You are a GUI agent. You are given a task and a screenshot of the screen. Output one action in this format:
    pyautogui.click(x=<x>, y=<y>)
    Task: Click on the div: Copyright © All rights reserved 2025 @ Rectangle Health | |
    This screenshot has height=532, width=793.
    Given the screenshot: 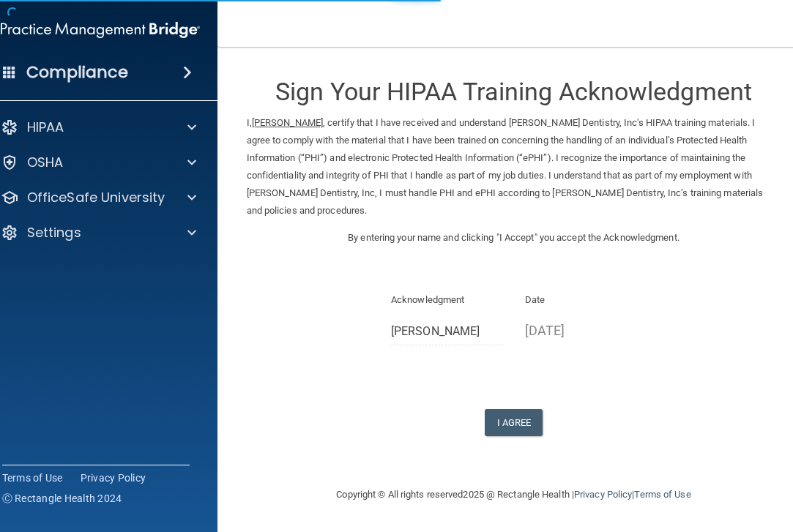 What is the action you would take?
    pyautogui.click(x=514, y=495)
    